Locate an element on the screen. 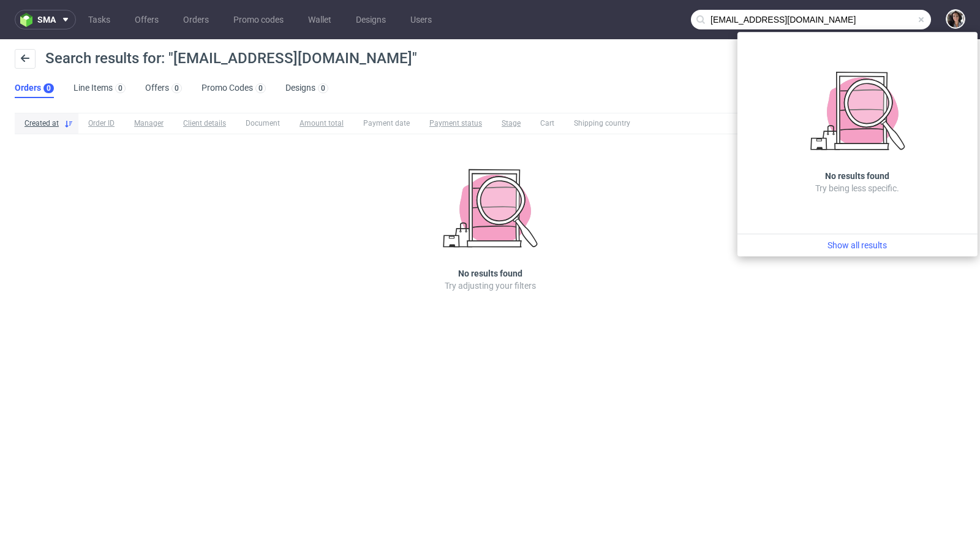 The image size is (980, 553). a: Offers0 is located at coordinates (164, 88).